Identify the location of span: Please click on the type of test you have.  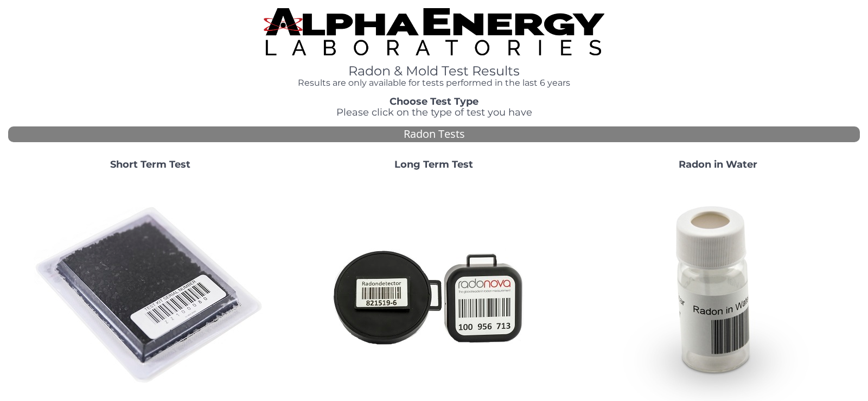
(434, 112).